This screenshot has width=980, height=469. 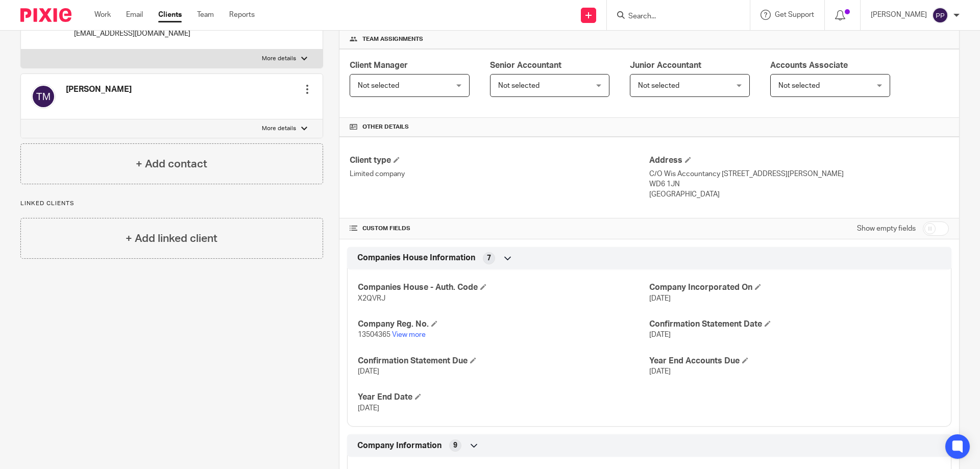 I want to click on h4: Address, so click(x=799, y=160).